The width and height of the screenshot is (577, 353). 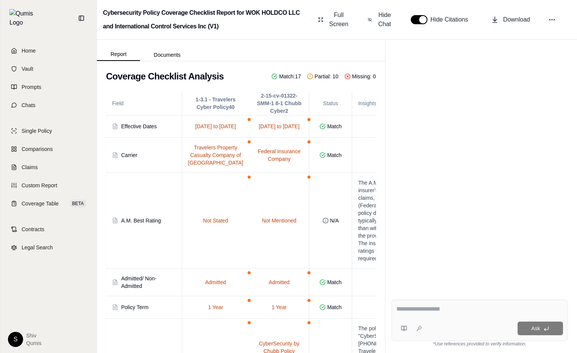 What do you see at coordinates (48, 51) in the screenshot?
I see `a: Home` at bounding box center [48, 51].